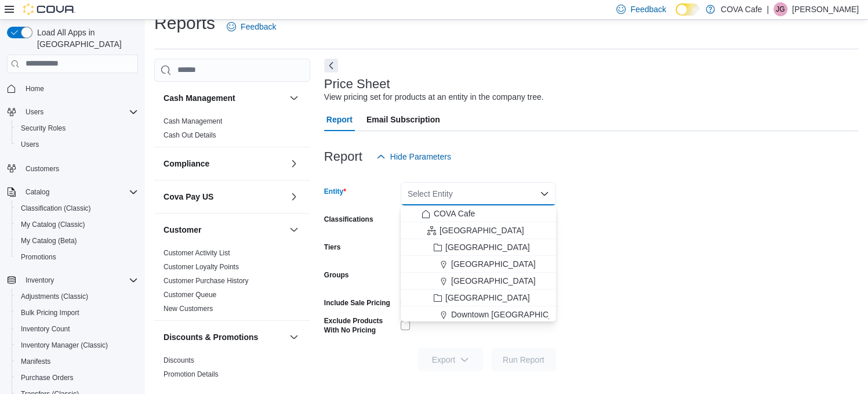  Describe the element at coordinates (79, 192) in the screenshot. I see `span: Catalog` at that location.